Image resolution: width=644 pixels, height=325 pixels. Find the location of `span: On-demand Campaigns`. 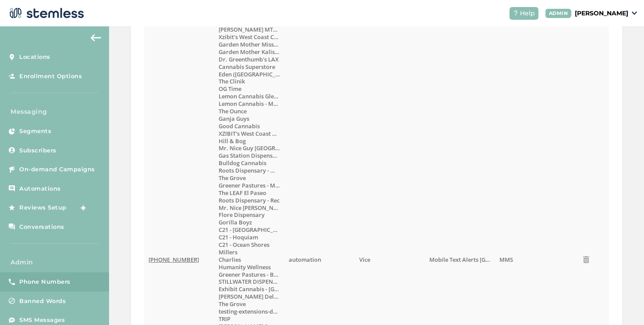

span: On-demand Campaigns is located at coordinates (57, 169).